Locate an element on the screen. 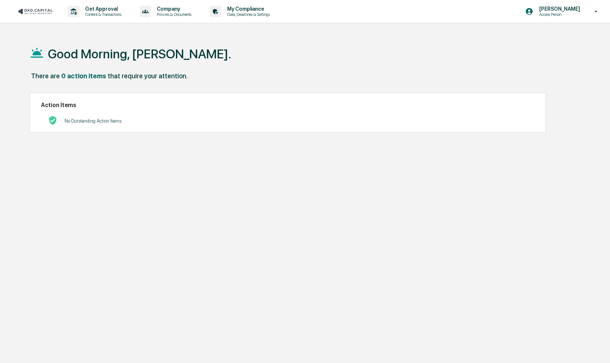  img: logo is located at coordinates (35, 11).